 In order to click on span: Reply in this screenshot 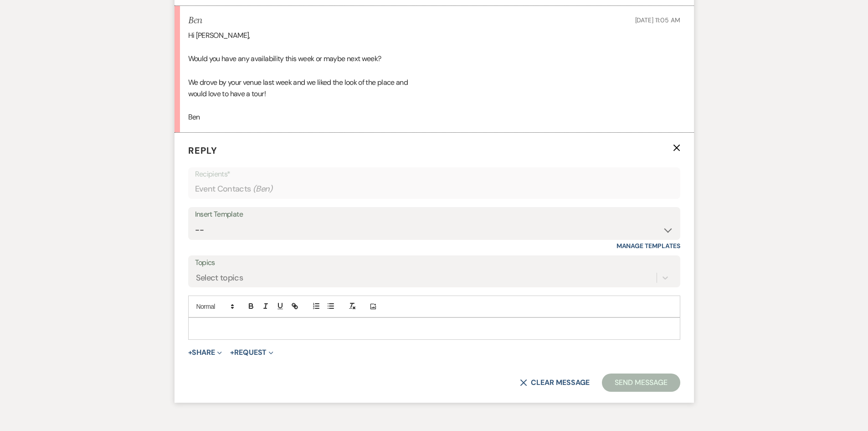, I will do `click(203, 151)`.